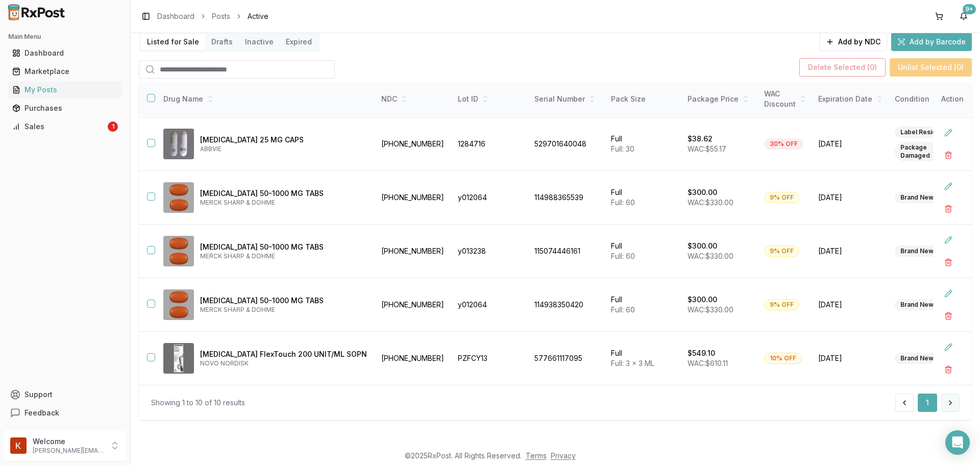 The image size is (980, 465). What do you see at coordinates (785, 99) in the screenshot?
I see `div: WAC Discount` at bounding box center [785, 99].